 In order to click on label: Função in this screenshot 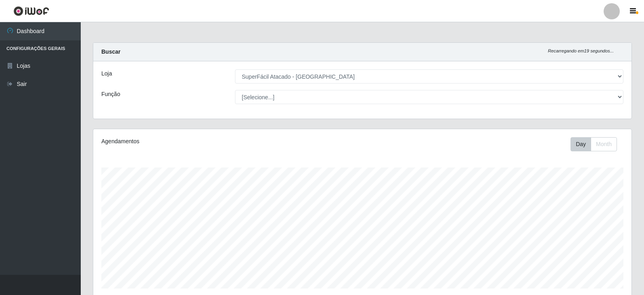, I will do `click(111, 94)`.